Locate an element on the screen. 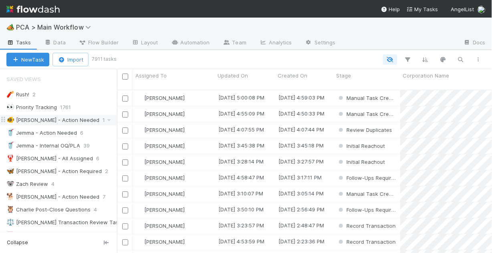 The image size is (492, 253). div: Review Duplicates is located at coordinates (364, 130).